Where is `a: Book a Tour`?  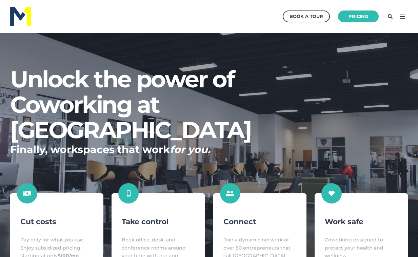 a: Book a Tour is located at coordinates (306, 16).